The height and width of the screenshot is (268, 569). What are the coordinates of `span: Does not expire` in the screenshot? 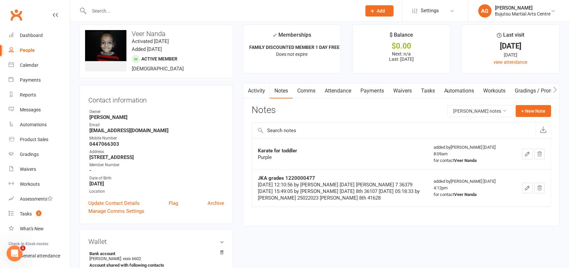 It's located at (292, 54).